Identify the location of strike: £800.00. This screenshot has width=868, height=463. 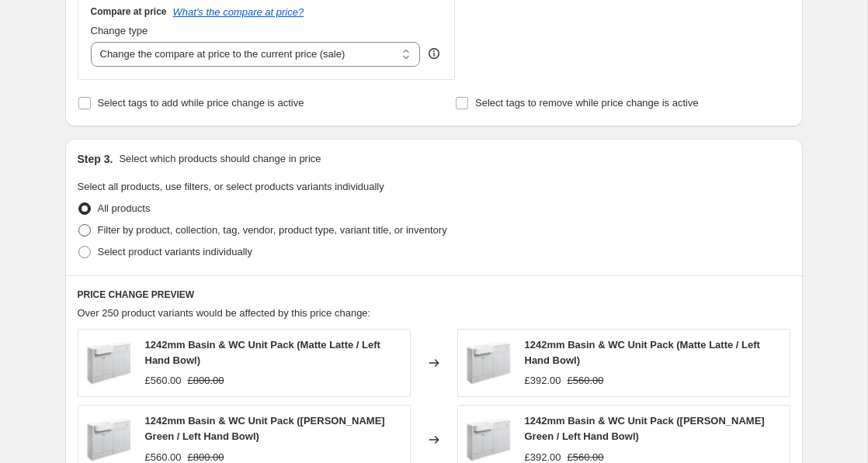
(206, 381).